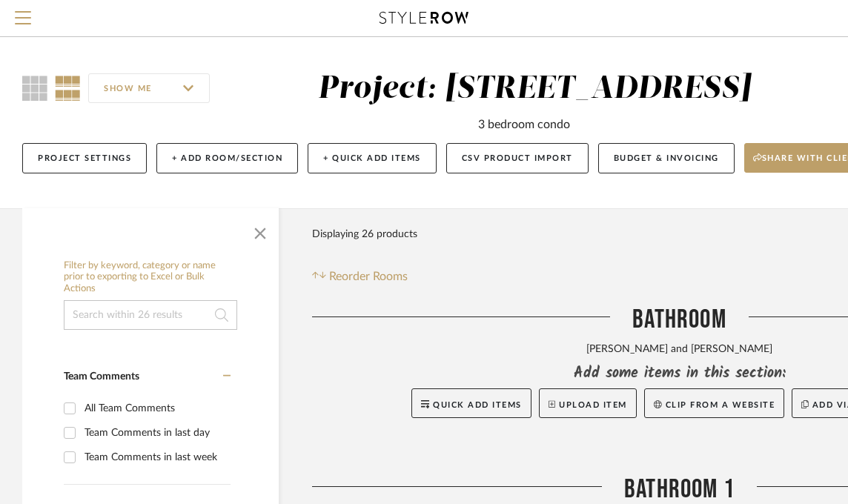  What do you see at coordinates (714, 403) in the screenshot?
I see `button: Clip from a website` at bounding box center [714, 403].